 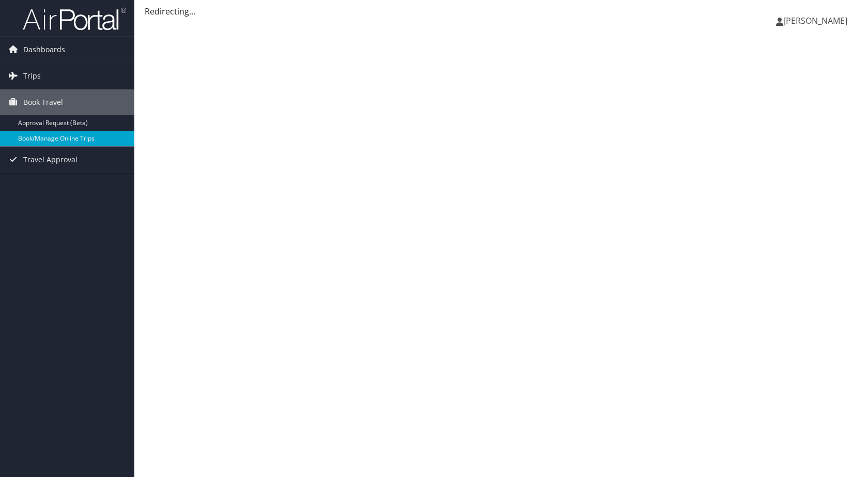 I want to click on div: Redirecting..., so click(x=501, y=11).